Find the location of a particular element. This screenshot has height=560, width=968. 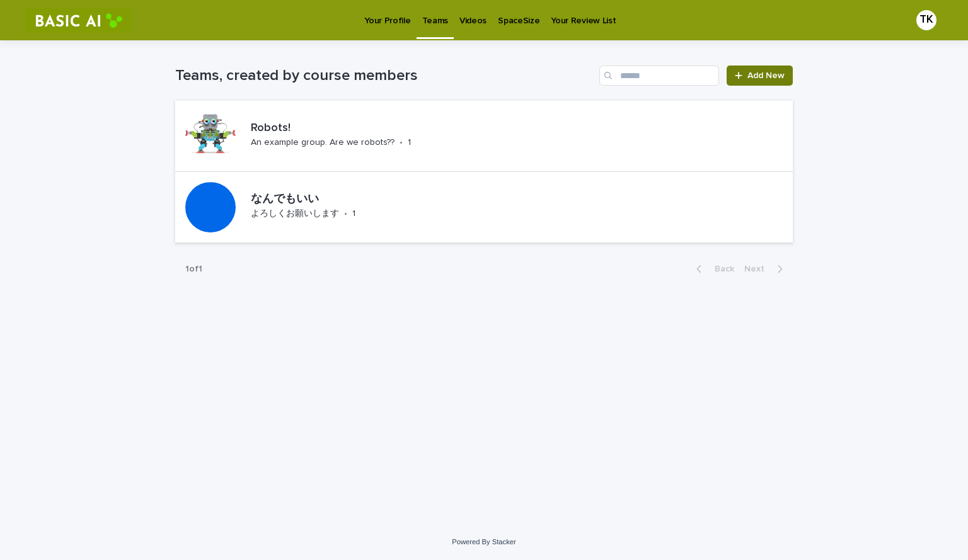

button: Next is located at coordinates (766, 269).